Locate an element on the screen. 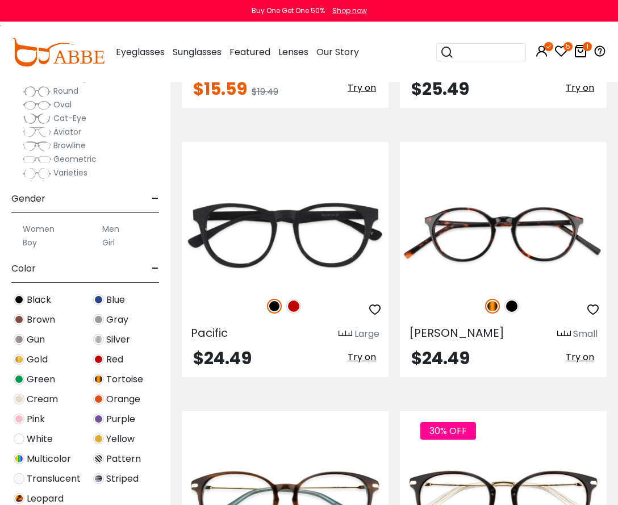 The image size is (618, 505). img: Brown is located at coordinates (19, 319).